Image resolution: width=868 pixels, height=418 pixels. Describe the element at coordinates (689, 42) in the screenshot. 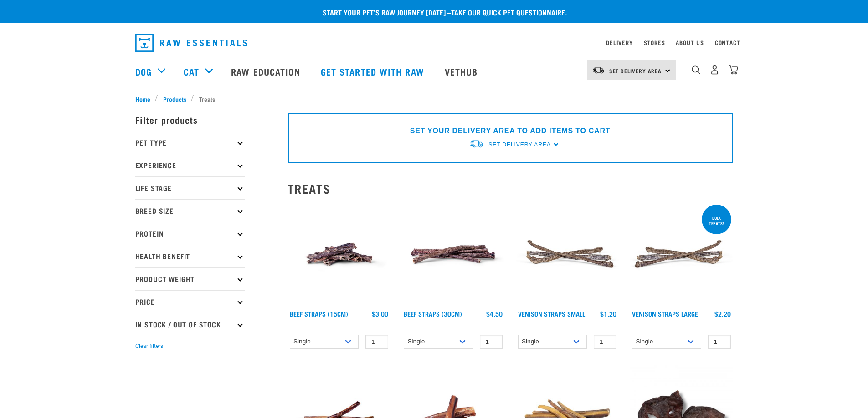

I see `a: About Us` at that location.